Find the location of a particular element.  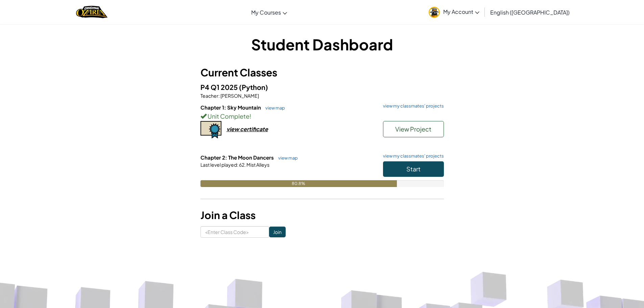

a: My Courses is located at coordinates (269, 12).